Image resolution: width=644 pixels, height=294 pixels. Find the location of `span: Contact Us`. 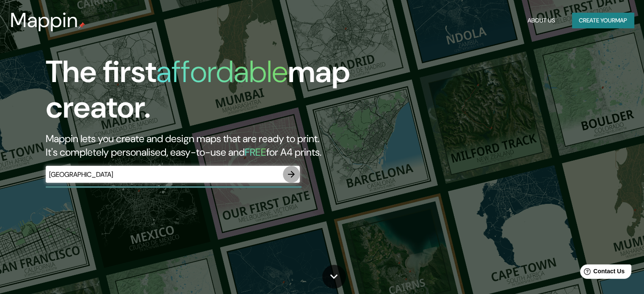

span: Contact Us is located at coordinates (40, 10).